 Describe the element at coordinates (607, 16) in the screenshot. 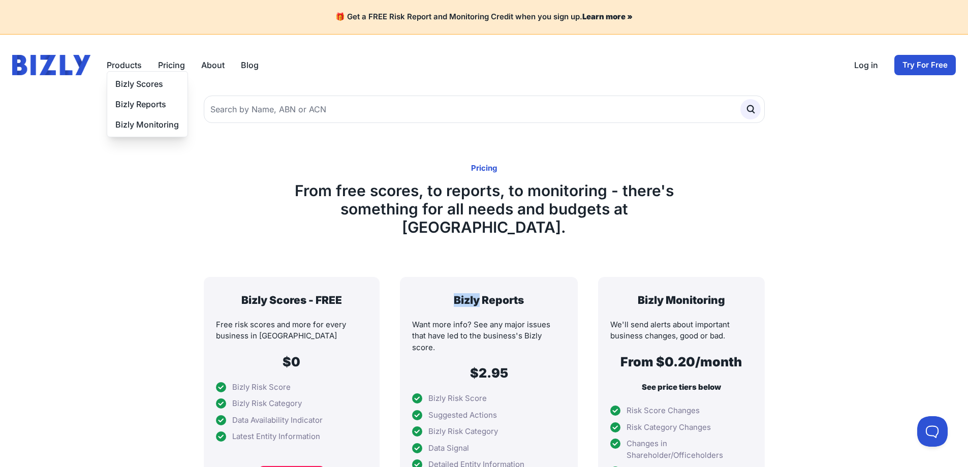

I see `strong: Learn more »` at that location.